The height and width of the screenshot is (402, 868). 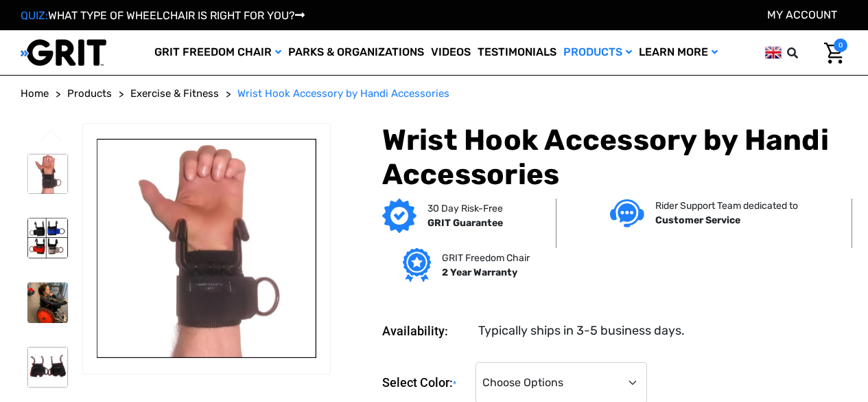 I want to click on span: 0, so click(x=841, y=45).